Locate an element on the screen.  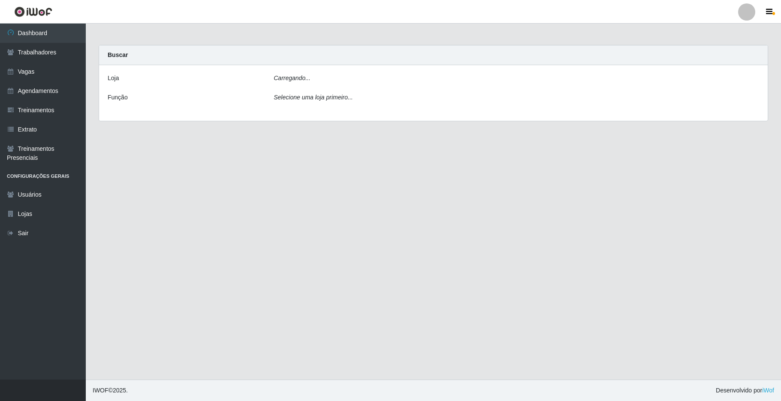
span: © 2025 . is located at coordinates (110, 391).